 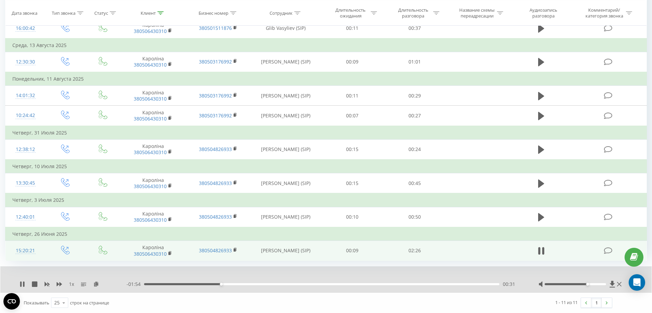 What do you see at coordinates (63, 13) in the screenshot?
I see `div: Тип звонка` at bounding box center [63, 13].